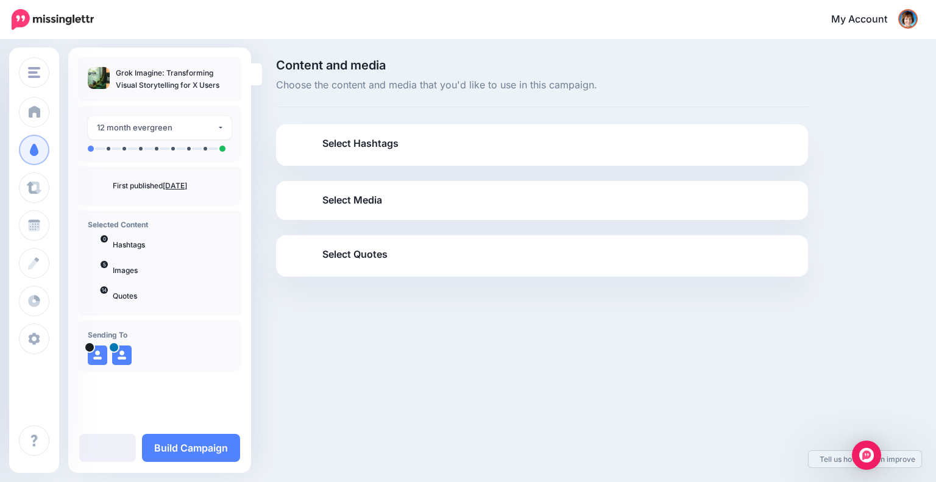 The image size is (936, 482). Describe the element at coordinates (172, 296) in the screenshot. I see `p: Quotes` at that location.